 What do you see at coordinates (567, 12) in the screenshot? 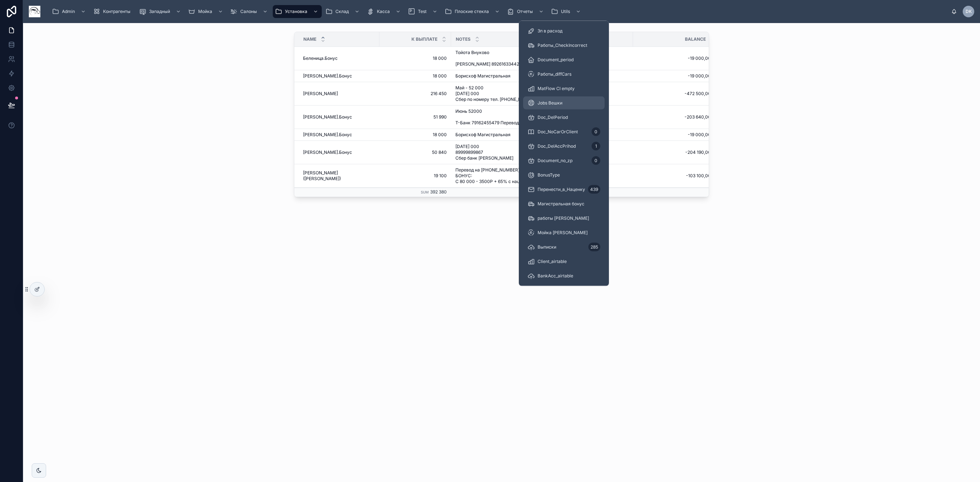
I see `a: Utils` at bounding box center [567, 12].